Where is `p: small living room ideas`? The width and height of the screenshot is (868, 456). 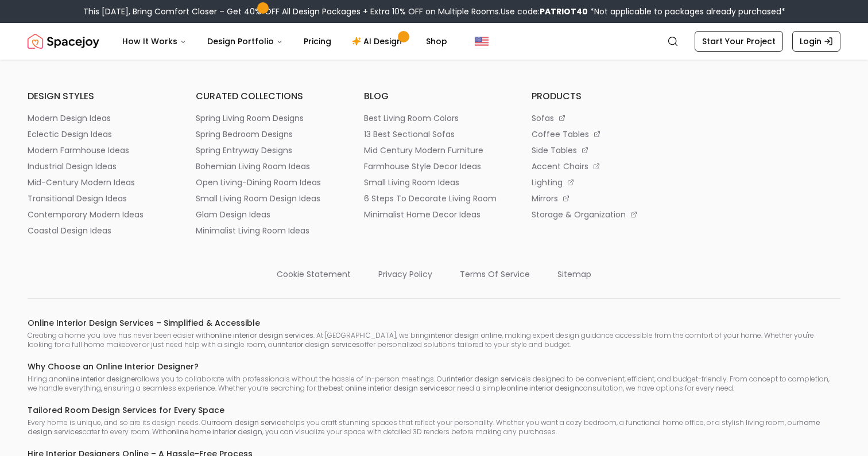 p: small living room ideas is located at coordinates (412, 182).